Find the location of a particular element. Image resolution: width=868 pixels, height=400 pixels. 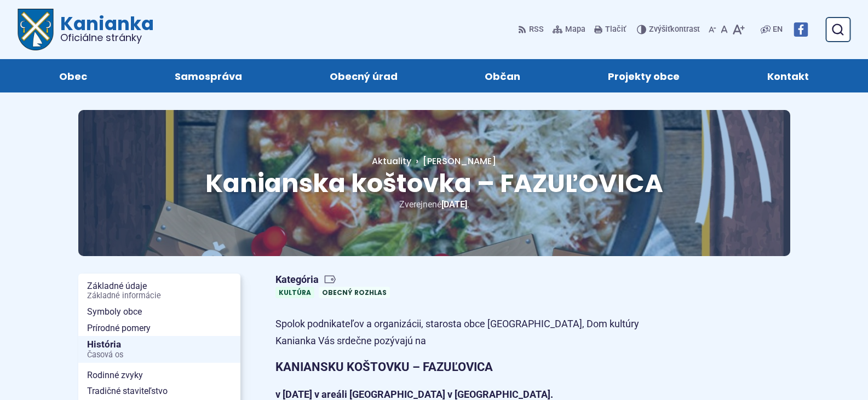

a: Občan is located at coordinates (503, 75).